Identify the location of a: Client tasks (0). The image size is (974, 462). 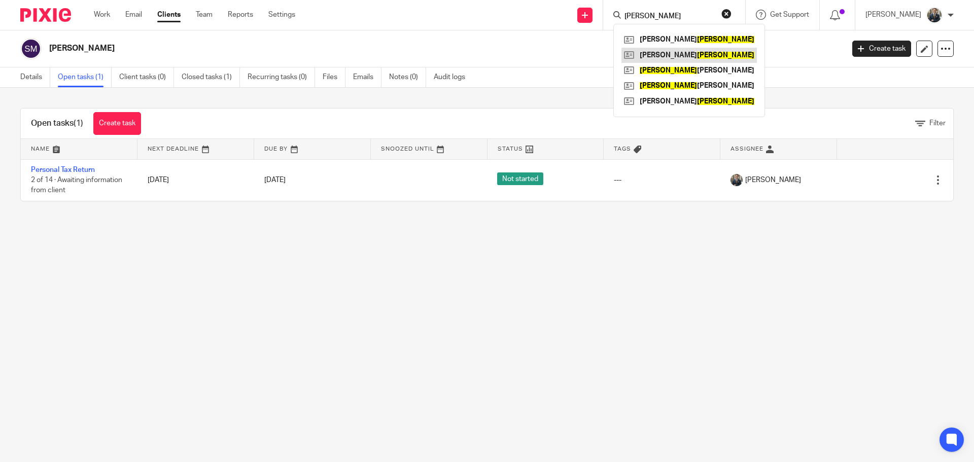
(147, 77).